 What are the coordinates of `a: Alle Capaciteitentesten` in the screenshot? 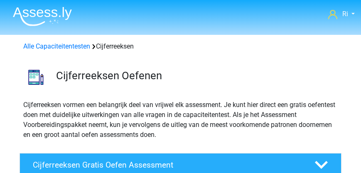 It's located at (56, 46).